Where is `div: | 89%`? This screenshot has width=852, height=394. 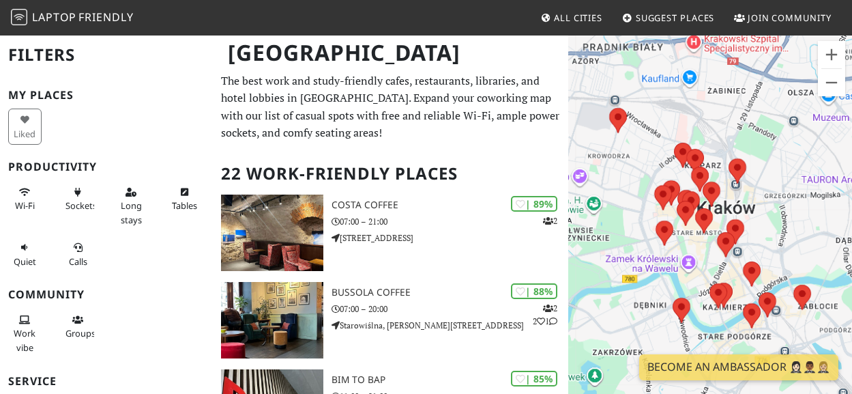 div: | 89% is located at coordinates (534, 203).